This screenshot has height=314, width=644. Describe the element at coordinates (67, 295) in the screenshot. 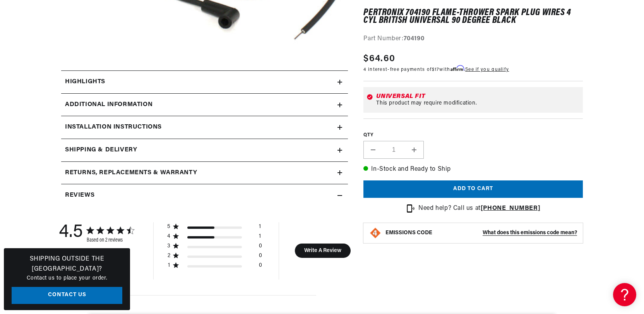

I see `a: Contact Us` at that location.